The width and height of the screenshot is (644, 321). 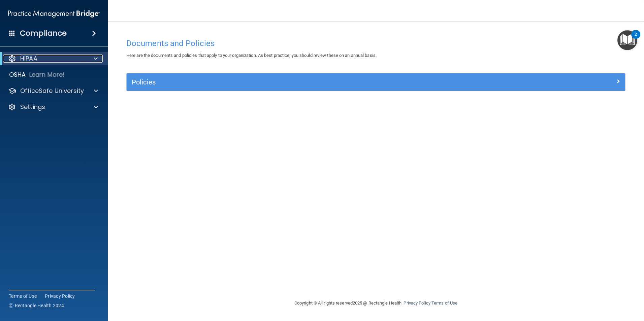 What do you see at coordinates (635, 38) in the screenshot?
I see `div: 2` at bounding box center [635, 38].